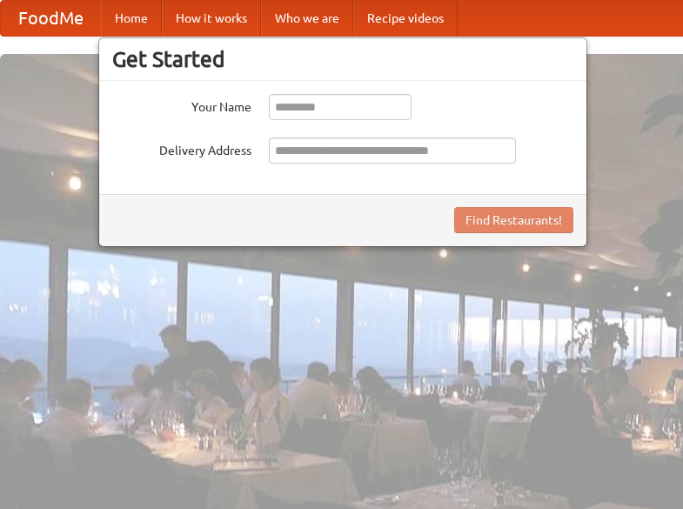 The height and width of the screenshot is (509, 683). Describe the element at coordinates (131, 18) in the screenshot. I see `a: Home` at that location.